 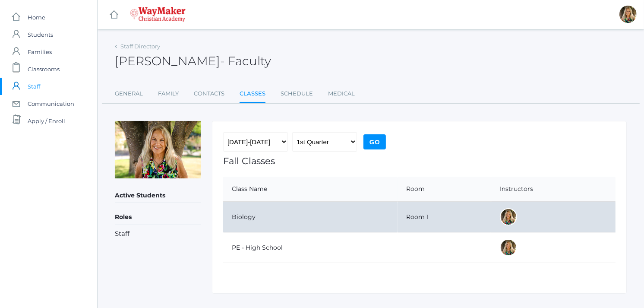 I want to click on h1: Fall Classes, so click(x=419, y=160).